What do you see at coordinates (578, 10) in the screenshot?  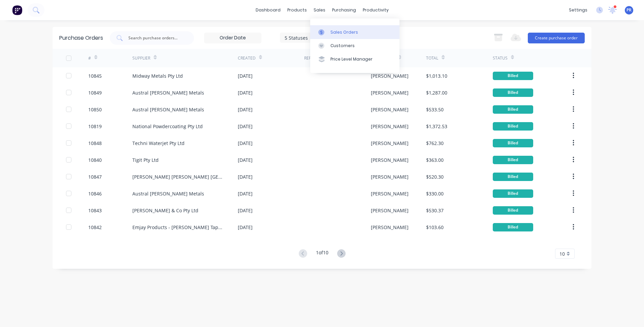 I see `div: settings` at bounding box center [578, 10].